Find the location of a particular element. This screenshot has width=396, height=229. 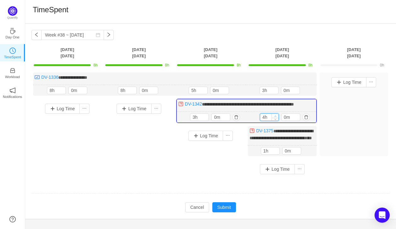

p: Day One is located at coordinates (12, 37).